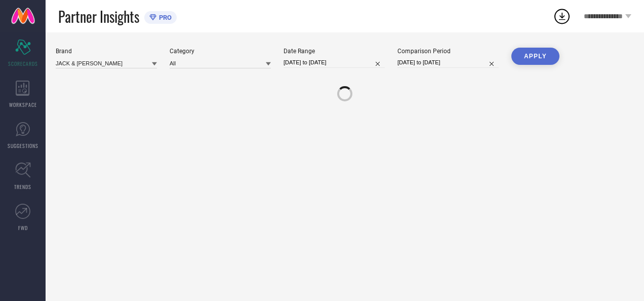 The width and height of the screenshot is (644, 301). What do you see at coordinates (562, 16) in the screenshot?
I see `div: Open download list` at bounding box center [562, 16].